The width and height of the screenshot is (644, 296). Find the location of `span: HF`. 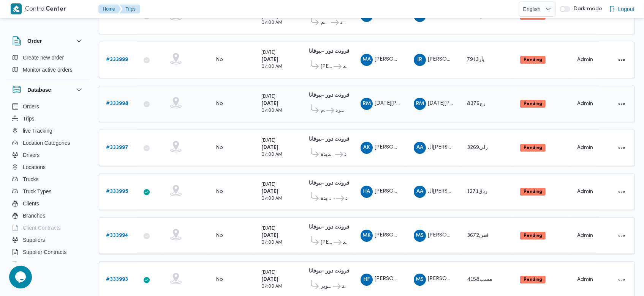

span: HF is located at coordinates (366, 280).